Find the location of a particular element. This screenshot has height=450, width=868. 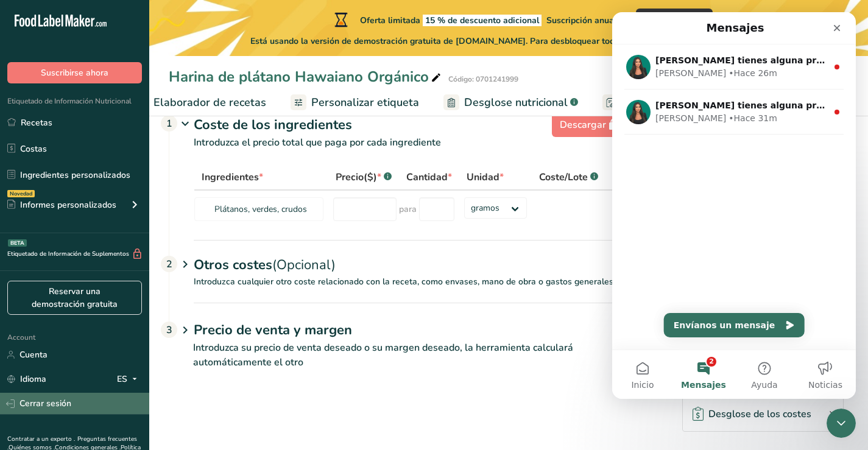

div: Oferta limitada is located at coordinates (473, 19).